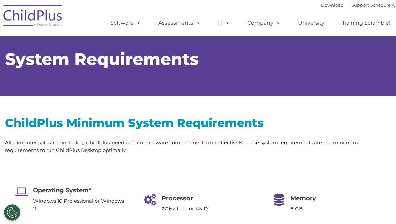 The height and width of the screenshot is (224, 396). Describe the element at coordinates (180, 23) in the screenshot. I see `a: Assessments` at that location.